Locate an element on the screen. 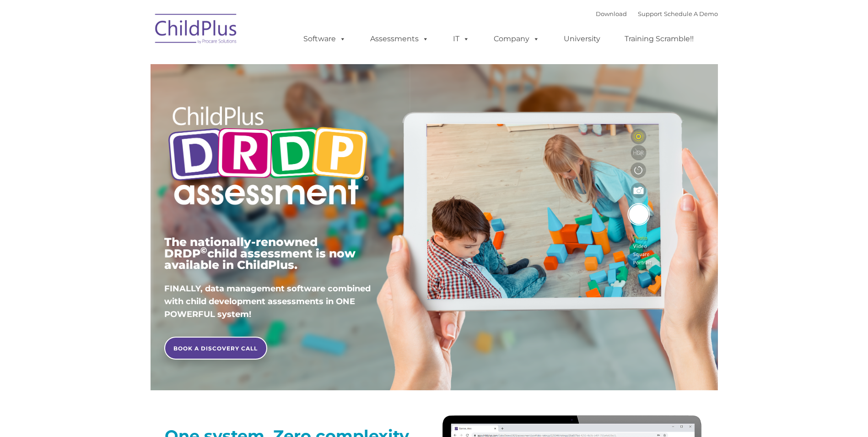 This screenshot has height=437, width=868. img: Copyright - DRDP Logo Light is located at coordinates (268, 157).